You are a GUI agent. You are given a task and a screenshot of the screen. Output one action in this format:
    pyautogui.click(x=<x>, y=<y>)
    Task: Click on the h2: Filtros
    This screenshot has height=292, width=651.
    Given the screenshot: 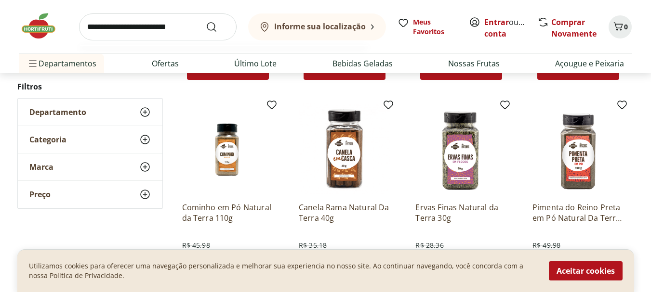 What is the action you would take?
    pyautogui.click(x=90, y=87)
    